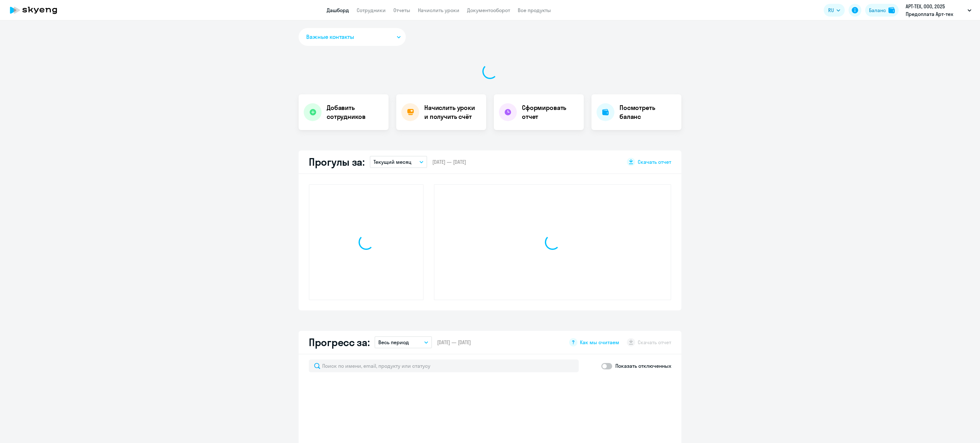 This screenshot has width=980, height=443. I want to click on button: Весь период, so click(403, 342).